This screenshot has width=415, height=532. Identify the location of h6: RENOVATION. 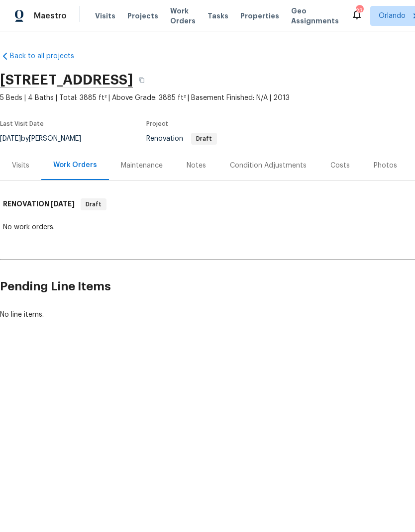
(39, 204).